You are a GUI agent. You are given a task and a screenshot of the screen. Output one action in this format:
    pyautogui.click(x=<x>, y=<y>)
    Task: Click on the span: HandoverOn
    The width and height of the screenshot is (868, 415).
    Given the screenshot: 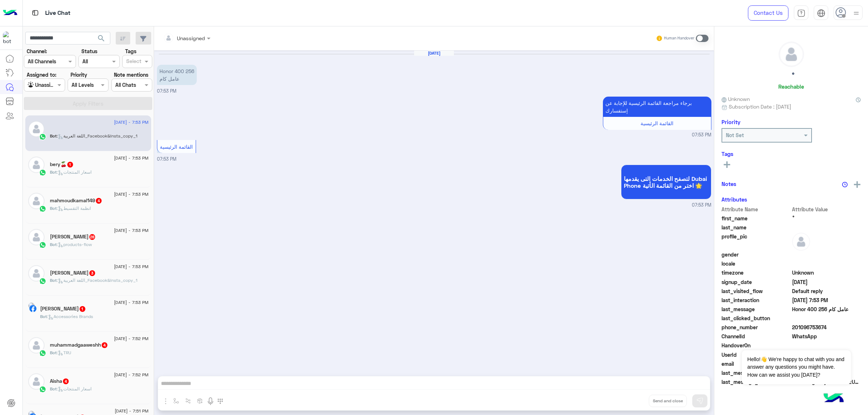 What is the action you would take?
    pyautogui.click(x=756, y=345)
    